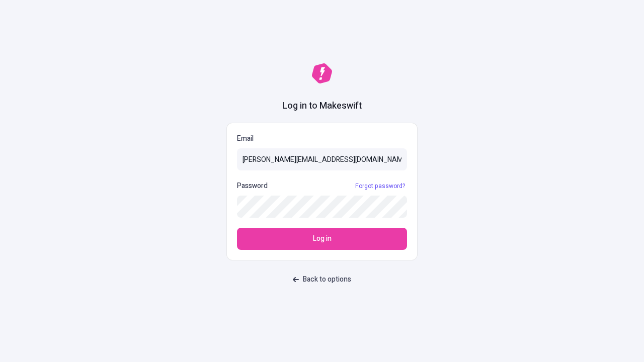 This screenshot has height=362, width=644. I want to click on input: Email, so click(322, 159).